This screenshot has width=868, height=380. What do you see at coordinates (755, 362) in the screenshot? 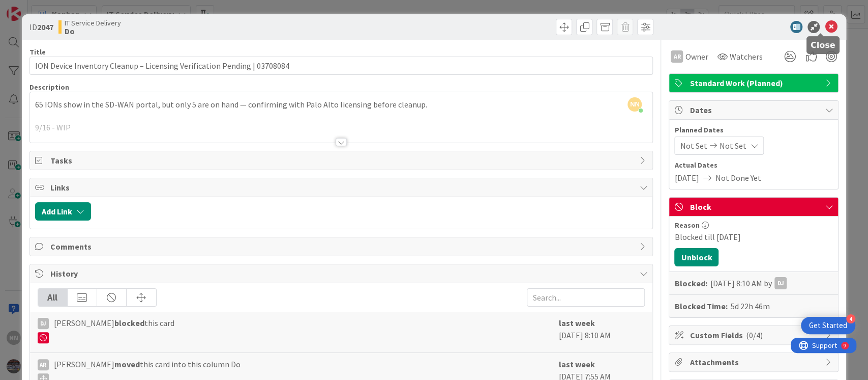
I see `span: Attachments` at bounding box center [755, 362].